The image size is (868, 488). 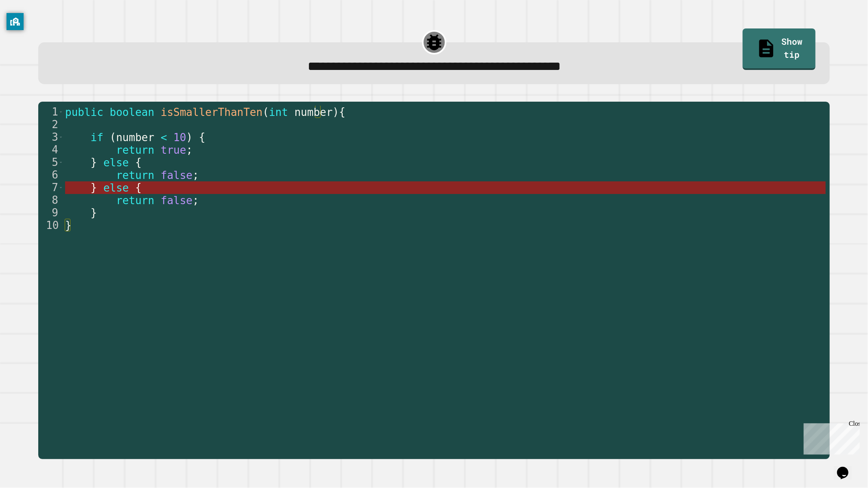 What do you see at coordinates (30, 27) in the screenshot?
I see `div: Chat with us now!Close` at bounding box center [30, 27].